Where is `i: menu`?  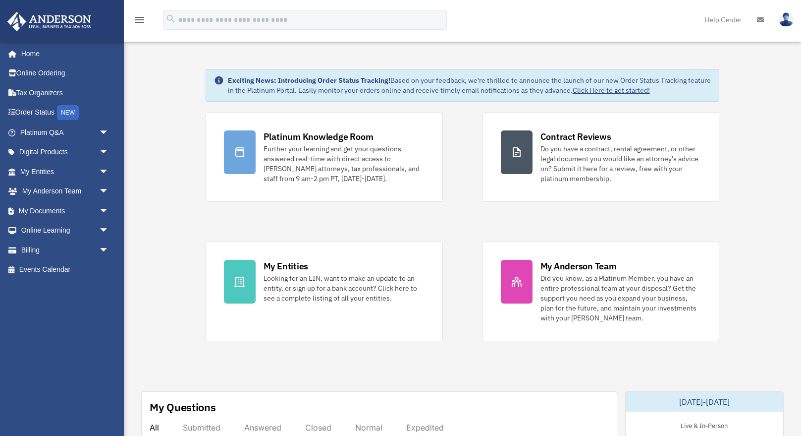
i: menu is located at coordinates (140, 20).